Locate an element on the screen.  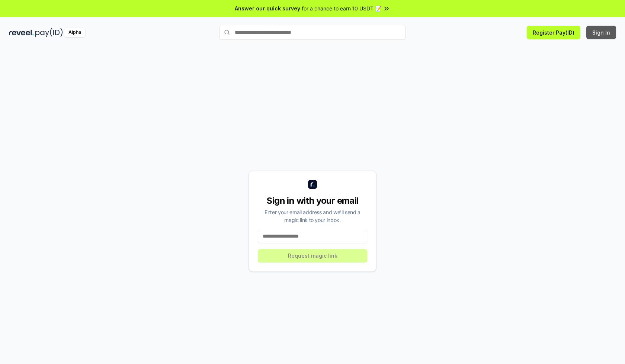
img: logo_small is located at coordinates (312, 185).